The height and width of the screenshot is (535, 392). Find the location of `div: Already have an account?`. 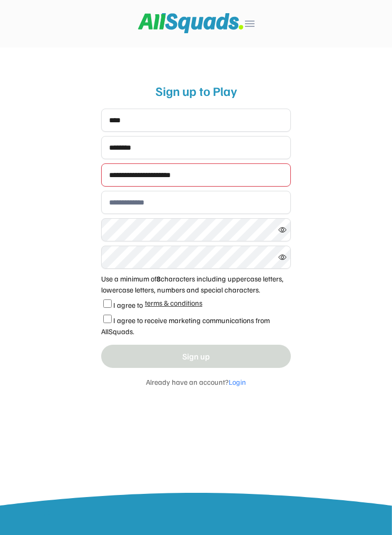

div: Already have an account? is located at coordinates (196, 382).